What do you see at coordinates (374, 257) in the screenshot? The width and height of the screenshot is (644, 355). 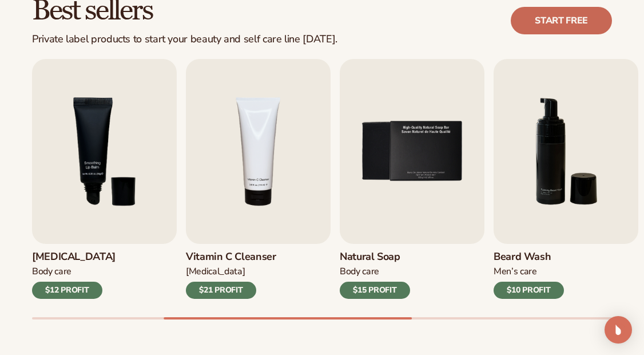 I see `h3: Natural Soap` at bounding box center [374, 257].